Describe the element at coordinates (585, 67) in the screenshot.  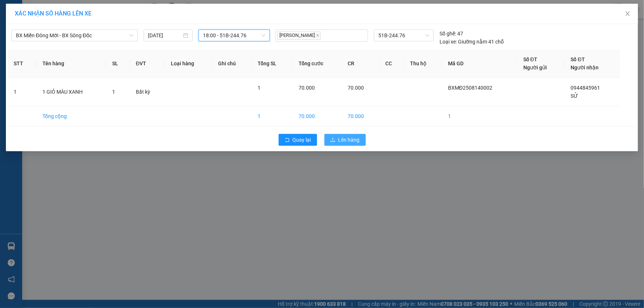
I see `span: Người nhận` at that location.